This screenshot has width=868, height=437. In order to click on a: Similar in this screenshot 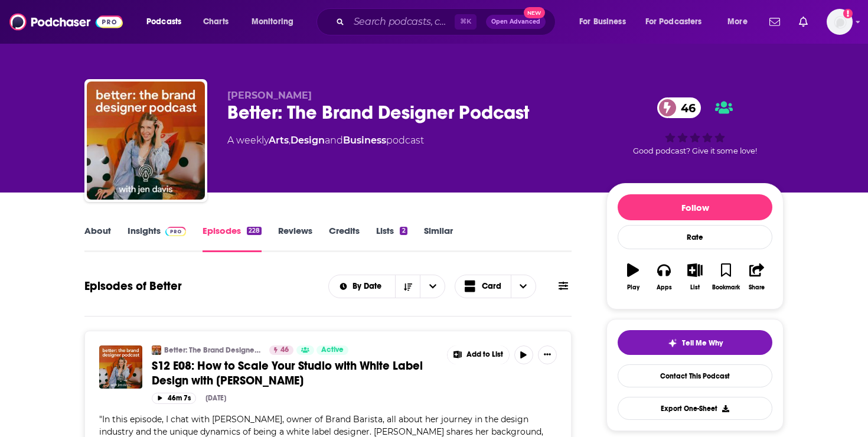, I will do `click(438, 238)`.